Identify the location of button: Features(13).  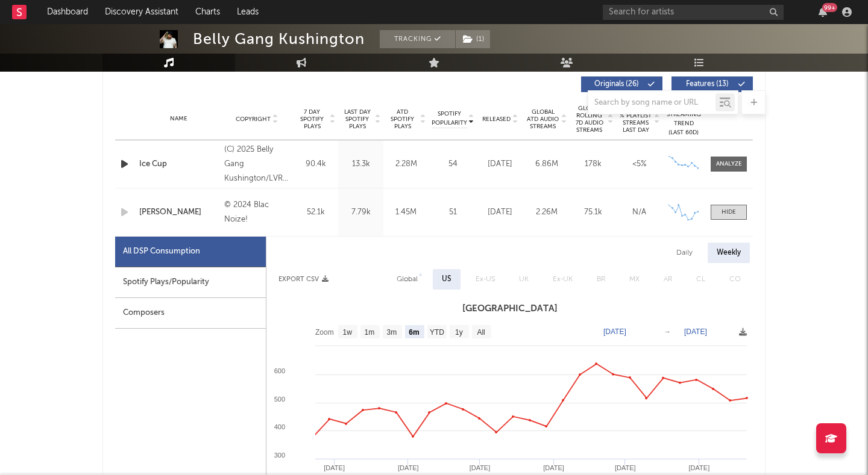
(712, 84).